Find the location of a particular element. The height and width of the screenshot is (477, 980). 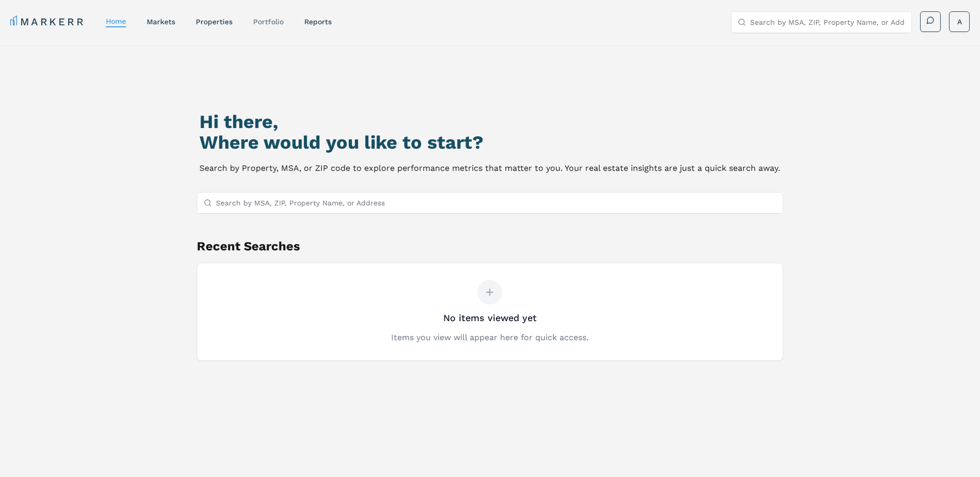

a: home is located at coordinates (116, 21).